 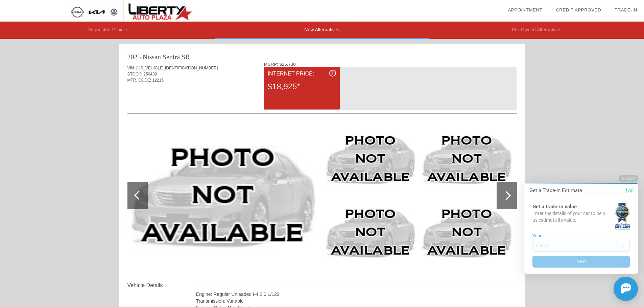 What do you see at coordinates (112, 48) in the screenshot?
I see `img: kbb.062e4fd7.png` at bounding box center [112, 48].